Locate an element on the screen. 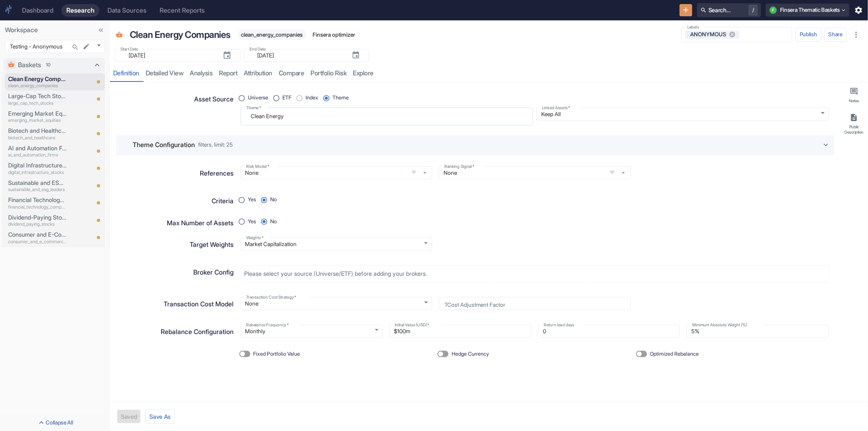  label: Linked Assets is located at coordinates (556, 108).